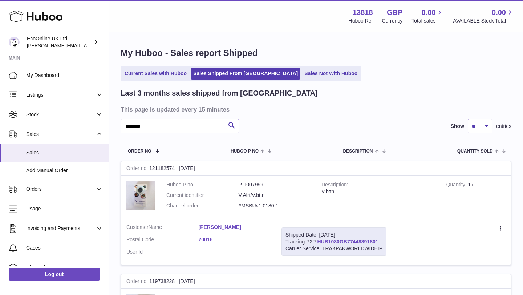 This screenshot has width=523, height=295. What do you see at coordinates (476, 197) in the screenshot?
I see `td: 17` at bounding box center [476, 197].